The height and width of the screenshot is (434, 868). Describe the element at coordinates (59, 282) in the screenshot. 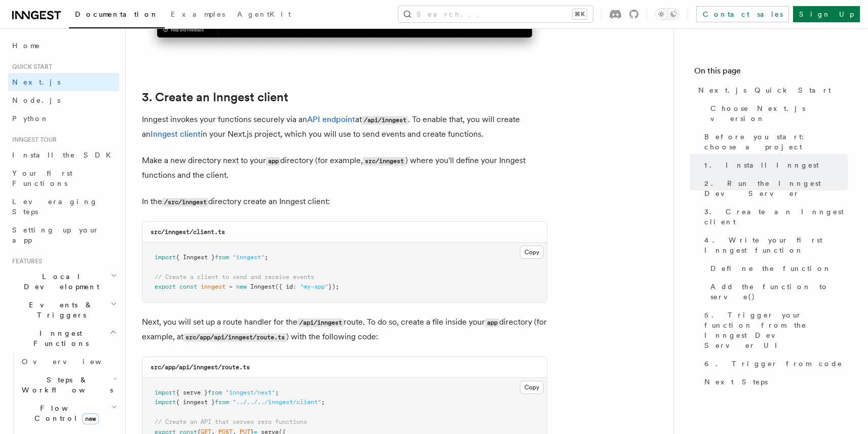

I see `span: Local Development` at that location.